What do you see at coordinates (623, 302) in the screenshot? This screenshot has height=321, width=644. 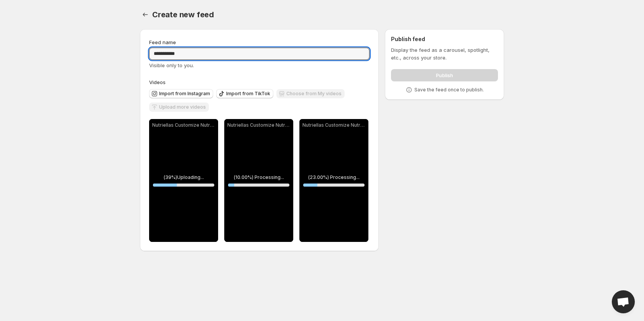 I see `div: Open chat` at bounding box center [623, 302].